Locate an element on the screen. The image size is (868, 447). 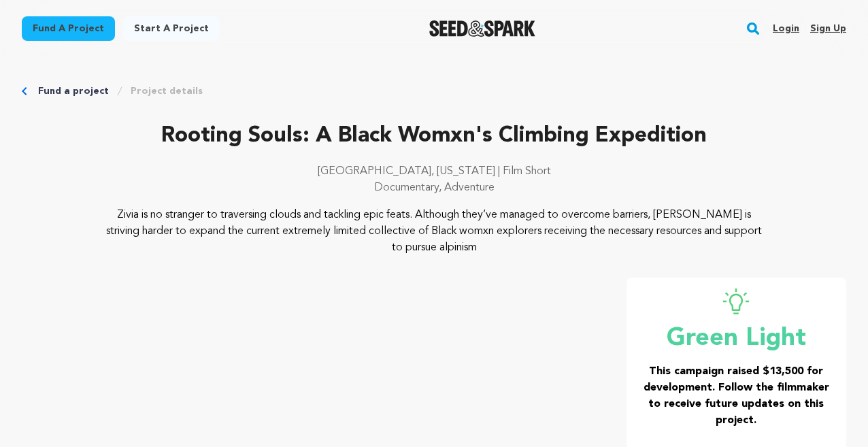
h3: This campaign raised $13,500 for development. Follow the filmmaker to receive future updates on t... is located at coordinates (736, 396).